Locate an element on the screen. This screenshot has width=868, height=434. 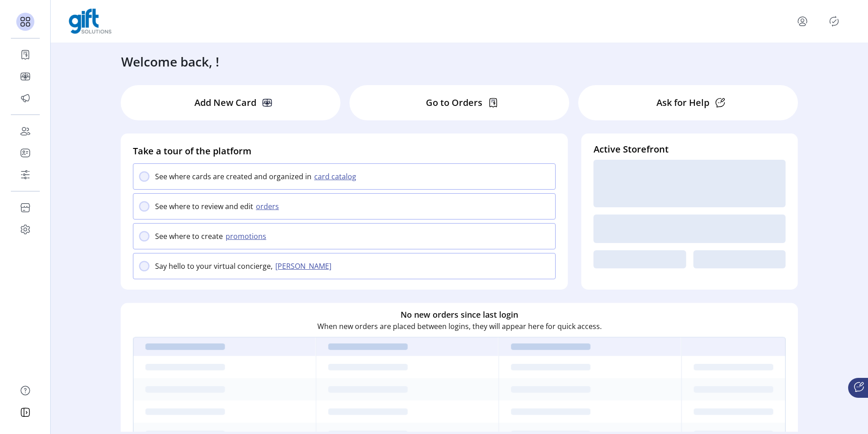
h3: Welcome back, ! is located at coordinates (170, 62).